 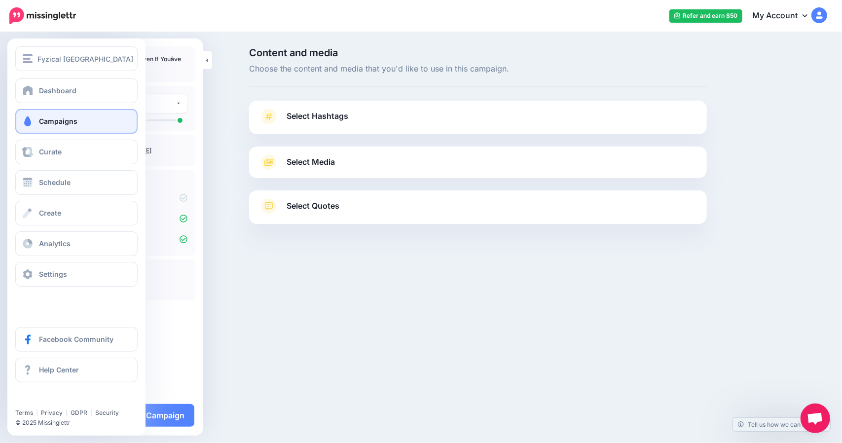 What do you see at coordinates (55, 182) in the screenshot?
I see `span: Schedule` at bounding box center [55, 182].